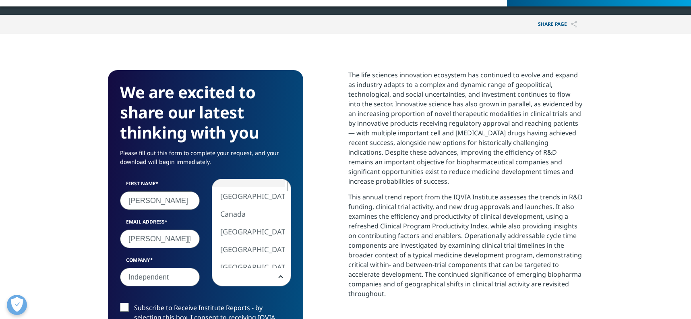 The image size is (691, 319). I want to click on p: This annual trend report from the IQVIA Institute assesses the trends in R&D funding, clinical tr..., so click(465, 248).